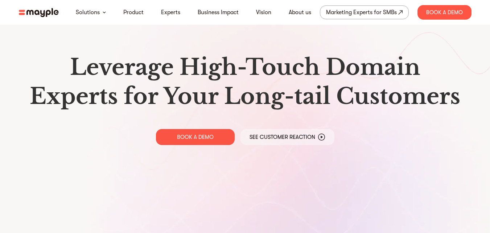 The image size is (490, 233). I want to click on a: Vision, so click(264, 12).